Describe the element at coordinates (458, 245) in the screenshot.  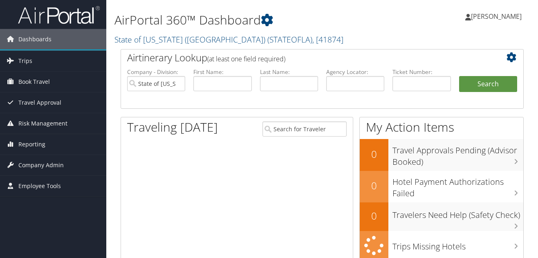
I see `h3: Trips Missing Hotels` at that location.